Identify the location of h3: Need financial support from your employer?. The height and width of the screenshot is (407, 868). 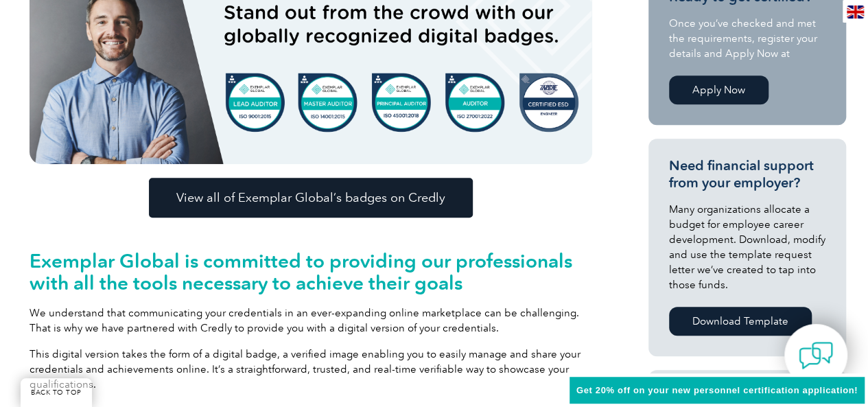
(747, 174).